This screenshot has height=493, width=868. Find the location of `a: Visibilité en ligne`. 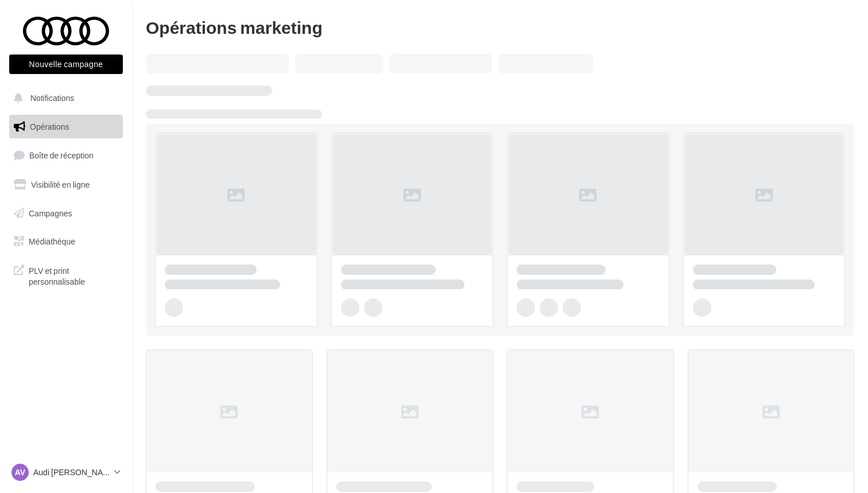

a: Visibilité en ligne is located at coordinates (66, 184).